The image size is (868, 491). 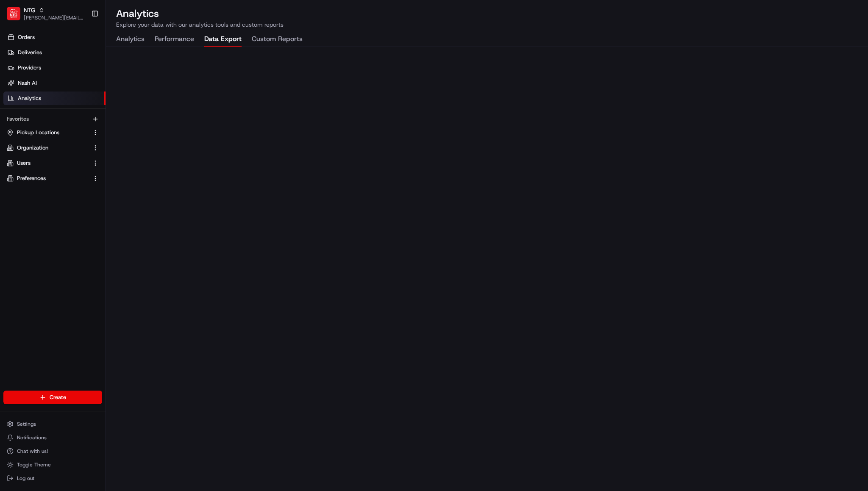 I want to click on button: Create, so click(x=52, y=398).